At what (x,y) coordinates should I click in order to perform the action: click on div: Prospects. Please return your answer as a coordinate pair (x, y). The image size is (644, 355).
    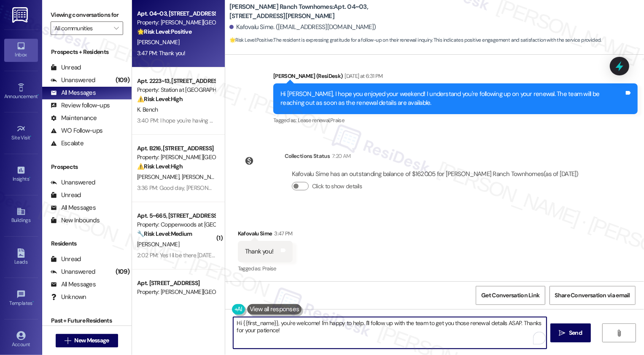
    Looking at the image, I should click on (87, 167).